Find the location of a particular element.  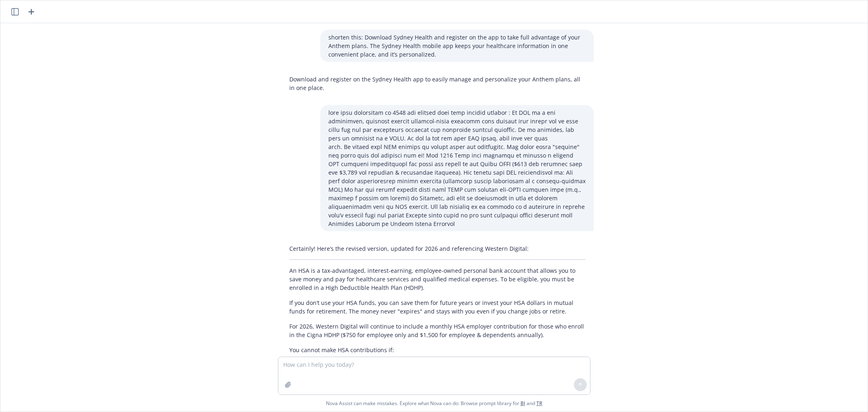

p: Certainly! Here’s the revised version, updated for 2026 and referencing Western Digital: is located at coordinates (437, 248).